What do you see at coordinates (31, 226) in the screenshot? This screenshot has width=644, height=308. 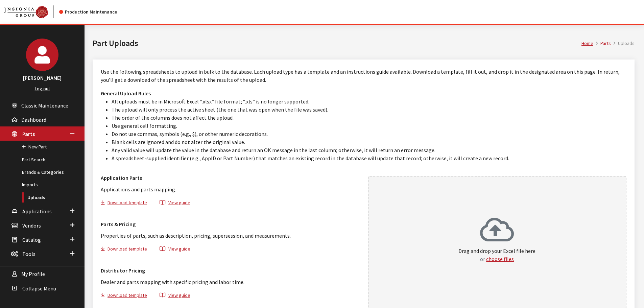 I see `span: Vendors` at bounding box center [31, 226].